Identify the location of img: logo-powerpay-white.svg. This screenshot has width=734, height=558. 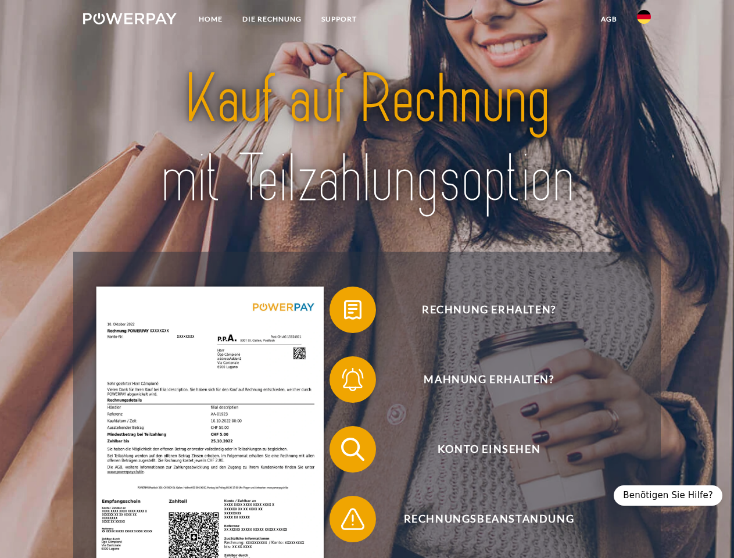
(130, 19).